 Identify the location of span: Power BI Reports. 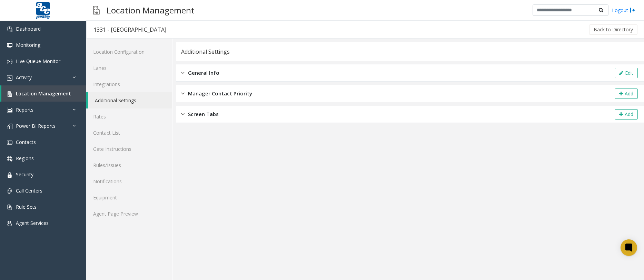
(36, 126).